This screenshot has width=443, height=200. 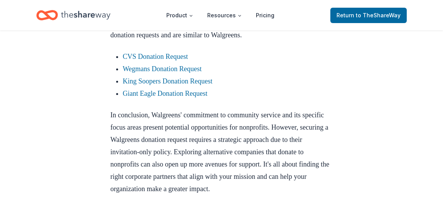 What do you see at coordinates (224, 15) in the screenshot?
I see `button: Resources` at bounding box center [224, 15].